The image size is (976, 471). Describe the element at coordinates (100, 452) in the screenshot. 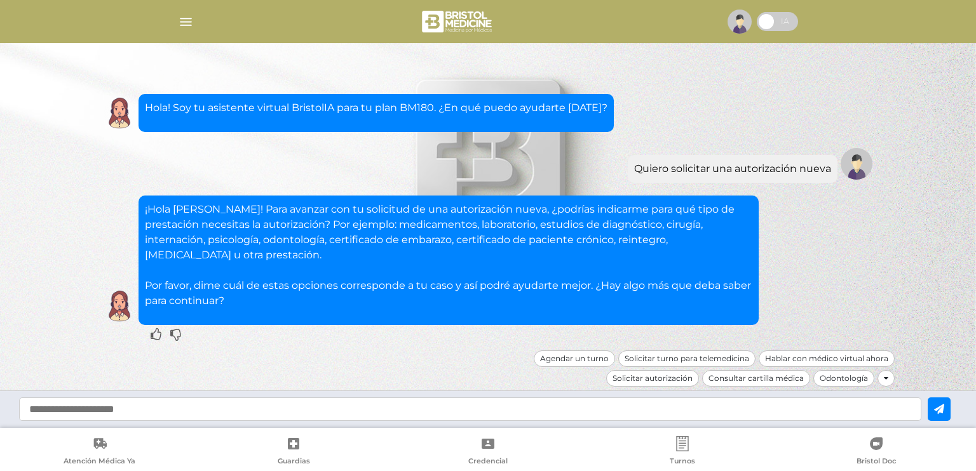

I see `a: Atención Médica Ya` at that location.